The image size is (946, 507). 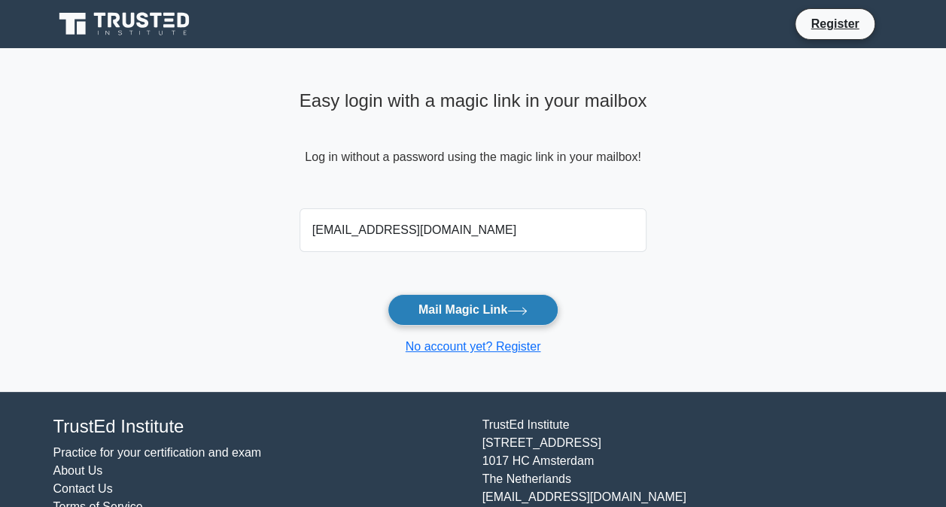 What do you see at coordinates (474, 101) in the screenshot?
I see `h4: Easy login with a magic link in your mailbox` at bounding box center [474, 101].